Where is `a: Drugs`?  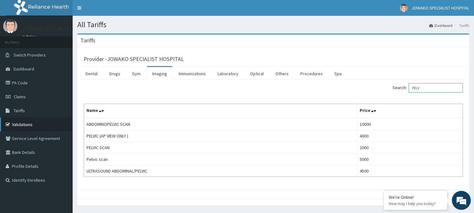
a: Drugs is located at coordinates (115, 74).